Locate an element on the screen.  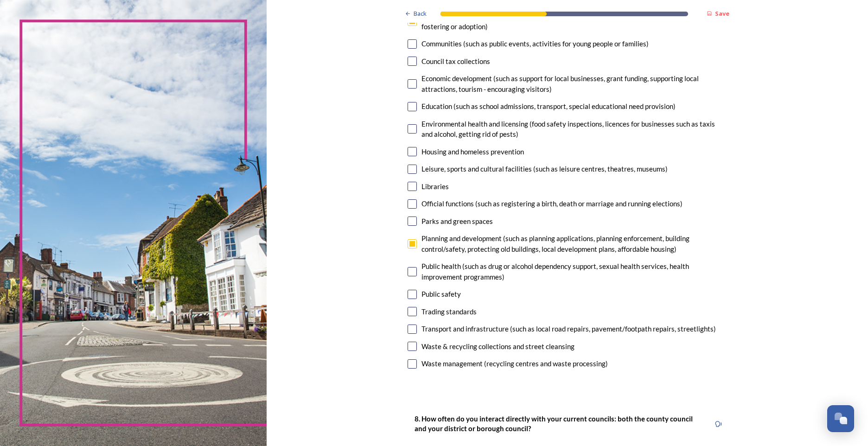
div: Housing and homeless prevention is located at coordinates (472, 152).